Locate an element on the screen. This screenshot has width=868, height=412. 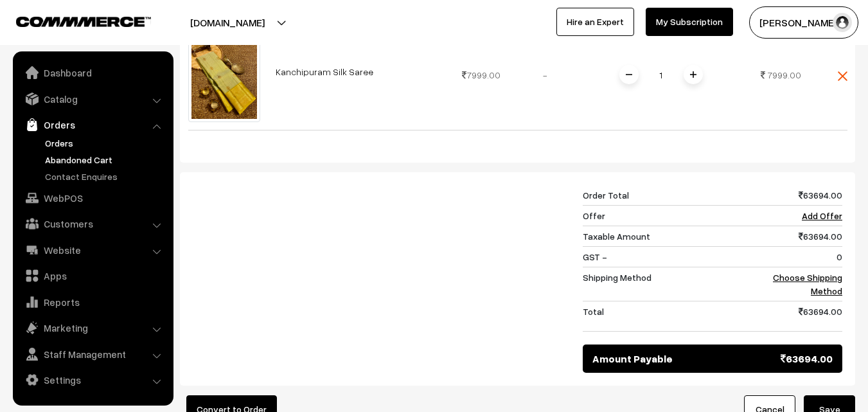
a: My Subscription is located at coordinates (689, 22).